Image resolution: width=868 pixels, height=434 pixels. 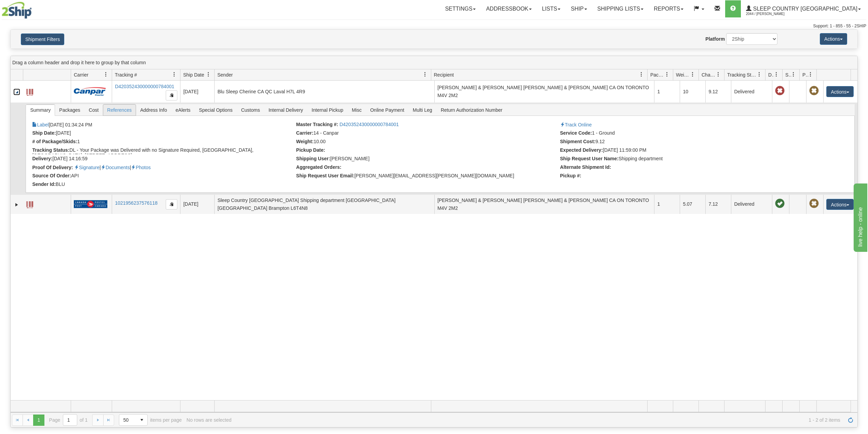 I want to click on span: Misc, so click(x=357, y=110).